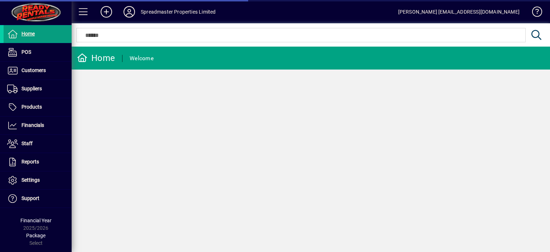  I want to click on span: Financial Year, so click(36, 220).